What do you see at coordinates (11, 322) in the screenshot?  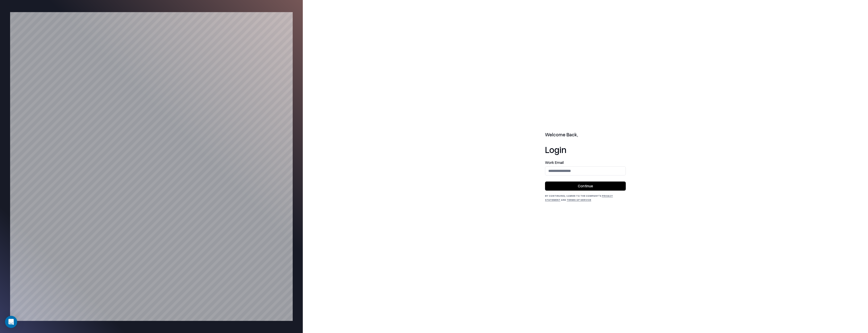 I see `div: Open Intercom Messenger` at bounding box center [11, 322].